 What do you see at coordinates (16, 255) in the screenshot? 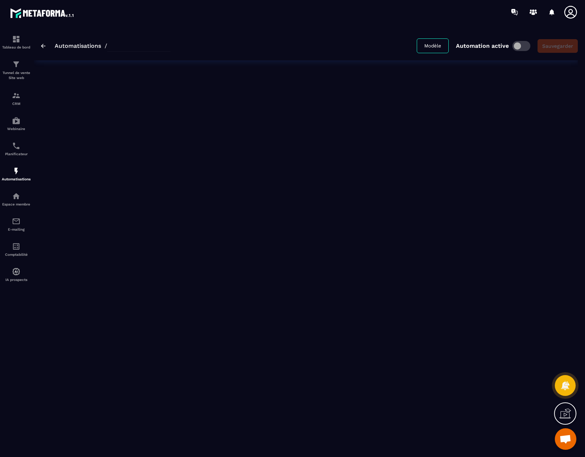
I see `p: Comptabilité` at bounding box center [16, 255].